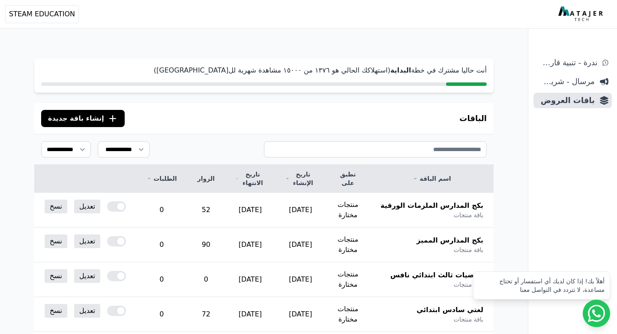  Describe the element at coordinates (432, 205) in the screenshot. I see `span: بكج المدارس الملزمات الورقية` at that location.